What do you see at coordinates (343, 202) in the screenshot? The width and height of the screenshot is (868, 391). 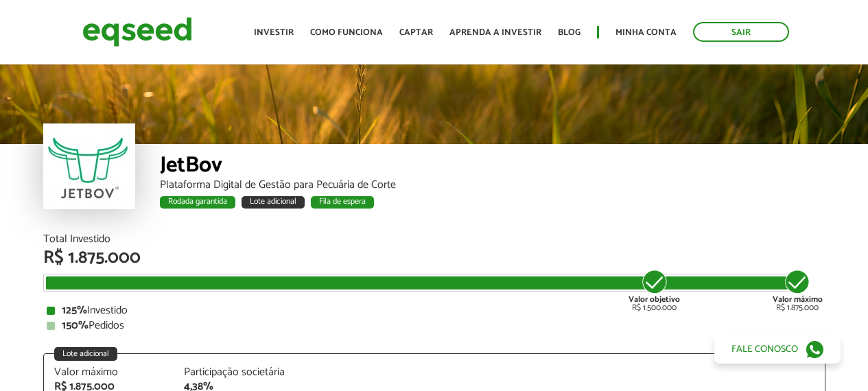 I see `div: Fila de espera` at bounding box center [343, 202].